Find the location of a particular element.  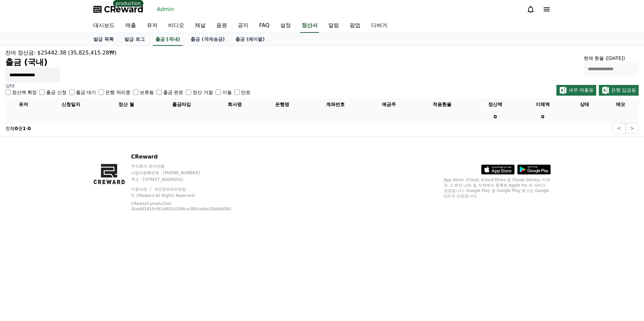

a: 발급 로그 is located at coordinates (134, 39).